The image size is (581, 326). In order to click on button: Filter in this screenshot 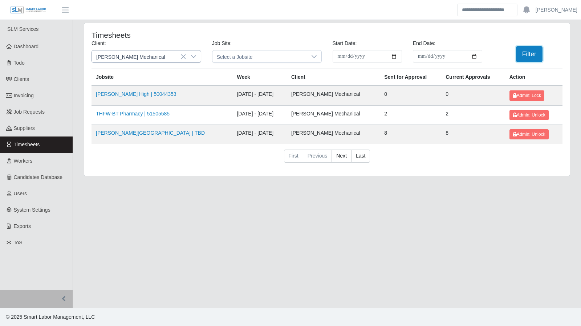, I will do `click(529, 54)`.